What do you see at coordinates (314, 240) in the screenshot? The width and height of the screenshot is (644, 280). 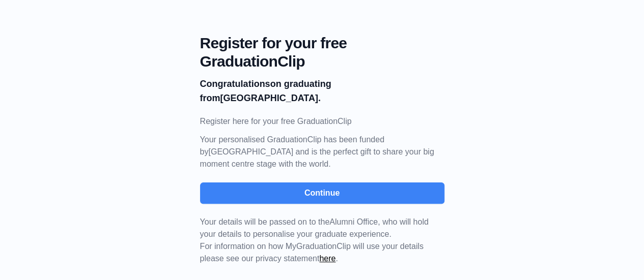 I see `span: For information on how MyGraduationClip will use your details please see our privacy statement .` at bounding box center [314, 240].